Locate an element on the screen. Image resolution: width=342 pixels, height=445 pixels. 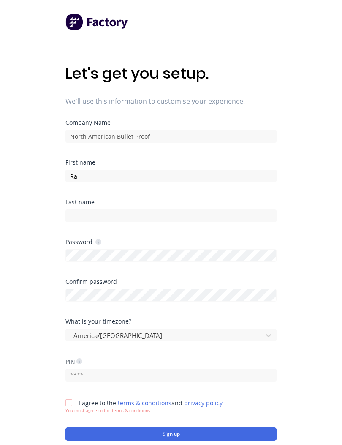
div: Company Name is located at coordinates (171, 123).